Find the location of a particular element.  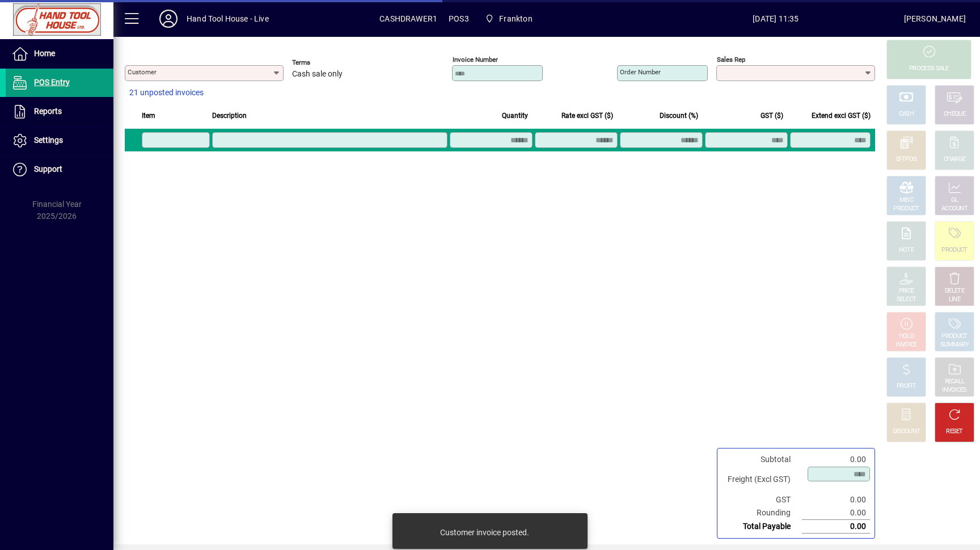

div: SELECT is located at coordinates (907, 299).